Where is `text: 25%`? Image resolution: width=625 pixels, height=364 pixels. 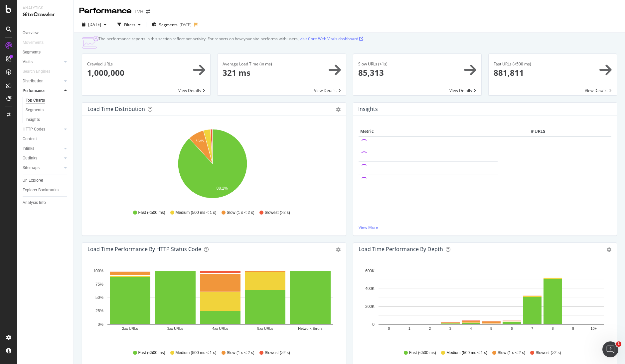 text: 25% is located at coordinates (100, 311).